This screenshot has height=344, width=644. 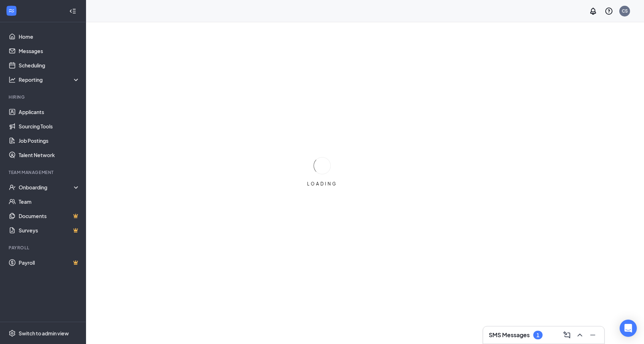 What do you see at coordinates (49, 201) in the screenshot?
I see `a: Team` at bounding box center [49, 201].